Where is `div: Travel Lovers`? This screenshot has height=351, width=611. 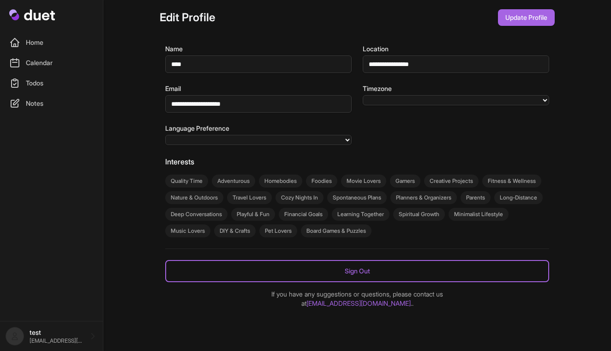 div: Travel Lovers is located at coordinates (249, 198).